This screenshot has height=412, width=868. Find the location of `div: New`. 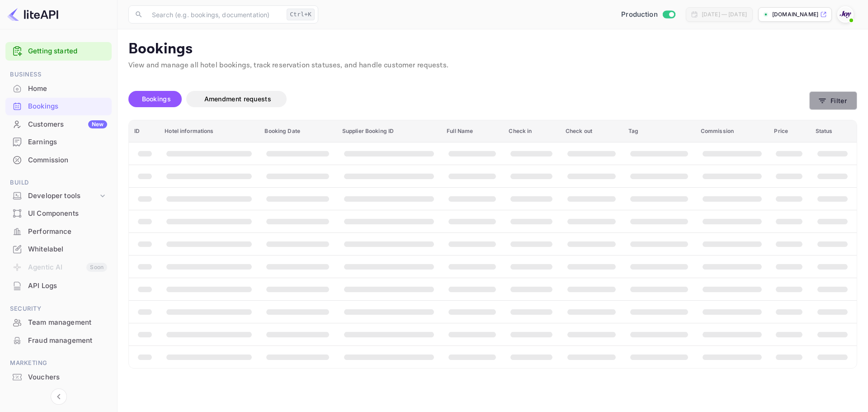

div: New is located at coordinates (98, 125).